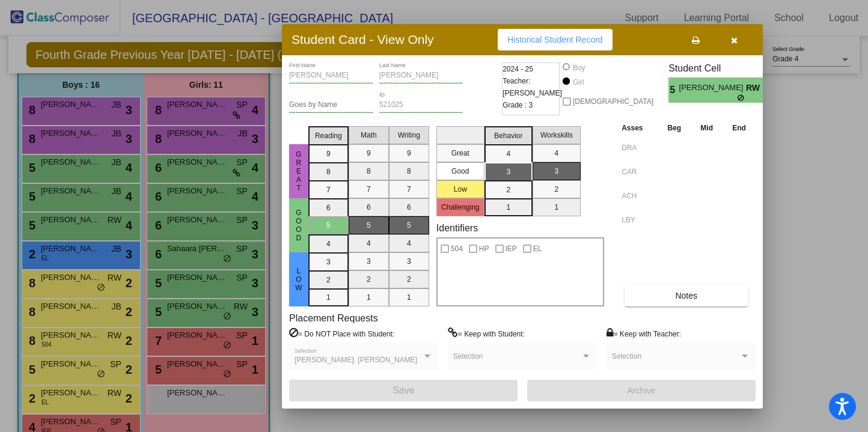  I want to click on label: Identifiers, so click(457, 227).